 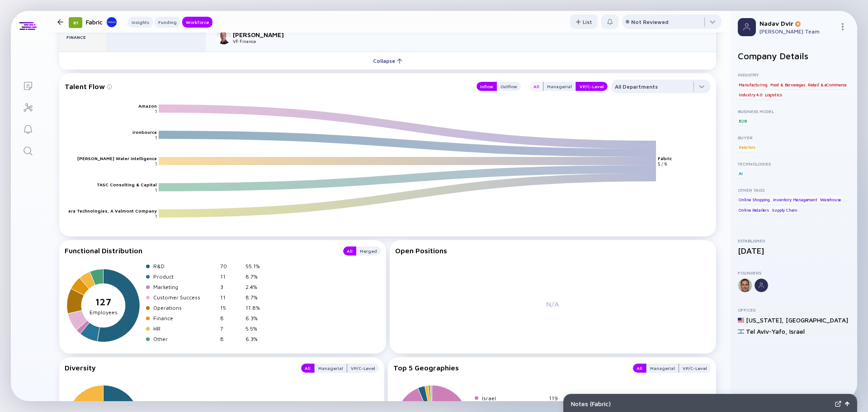 What do you see at coordinates (199, 251) in the screenshot?
I see `div: Functional Distribution` at bounding box center [199, 251].